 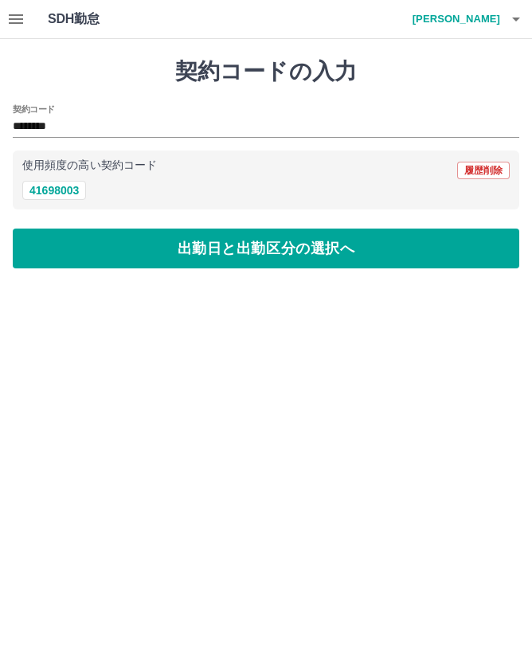 I want to click on h1: 契約コードの入力, so click(x=266, y=72).